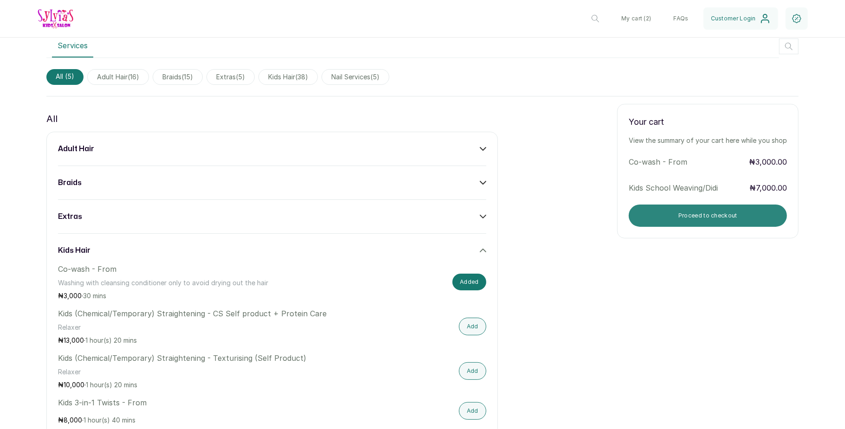 This screenshot has width=845, height=429. I want to click on span: braids(15), so click(178, 77).